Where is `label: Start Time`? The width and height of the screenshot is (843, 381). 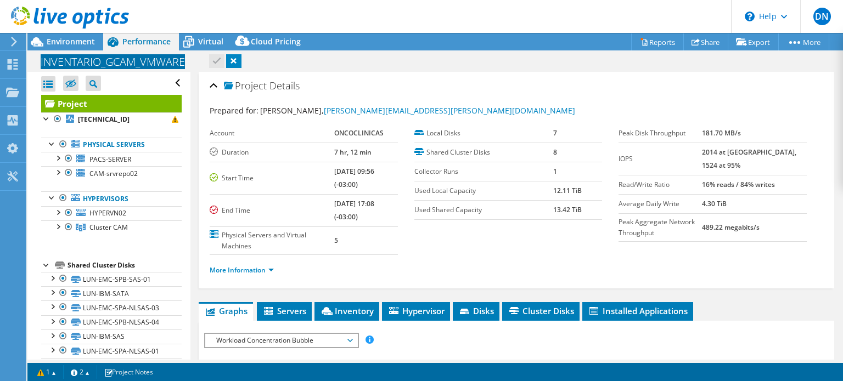
label: Start Time is located at coordinates (272, 178).